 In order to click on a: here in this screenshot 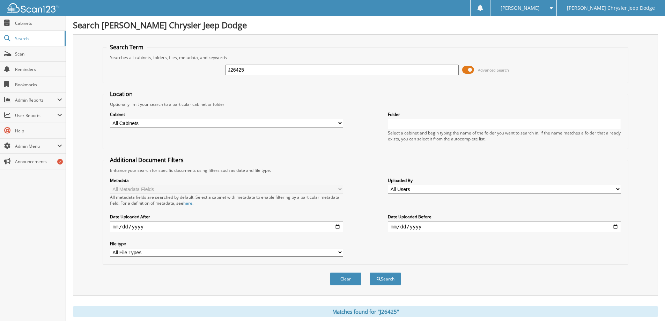, I will do `click(188, 203)`.